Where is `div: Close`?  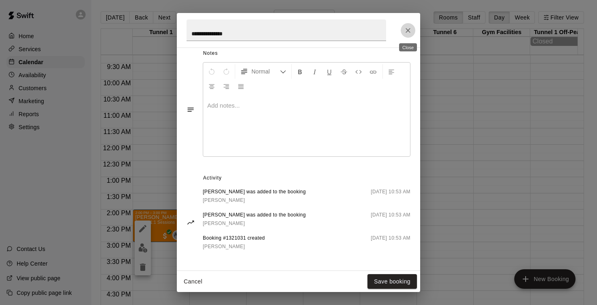 div: Close is located at coordinates (408, 47).